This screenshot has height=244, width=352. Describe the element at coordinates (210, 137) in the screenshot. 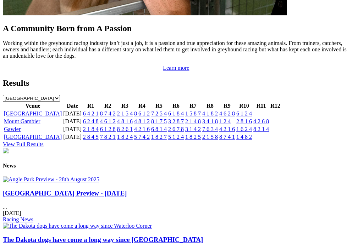

I see `a: 2 1 5 8` at that location.